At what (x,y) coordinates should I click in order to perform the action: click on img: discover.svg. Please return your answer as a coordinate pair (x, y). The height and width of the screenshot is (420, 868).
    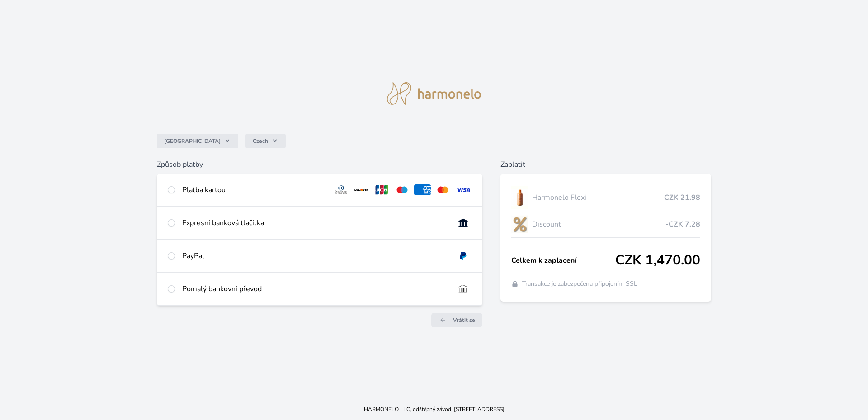
    Looking at the image, I should click on (361, 190).